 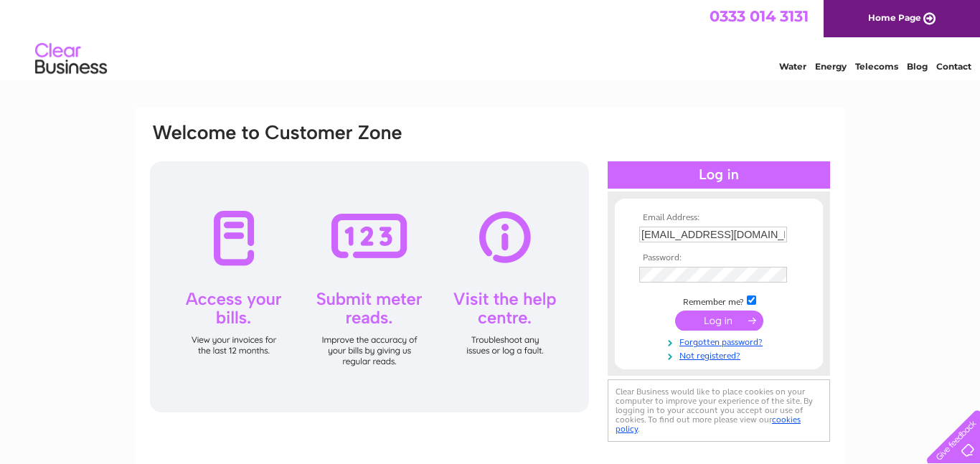 What do you see at coordinates (718, 218) in the screenshot?
I see `th: Email Address:` at bounding box center [718, 218].